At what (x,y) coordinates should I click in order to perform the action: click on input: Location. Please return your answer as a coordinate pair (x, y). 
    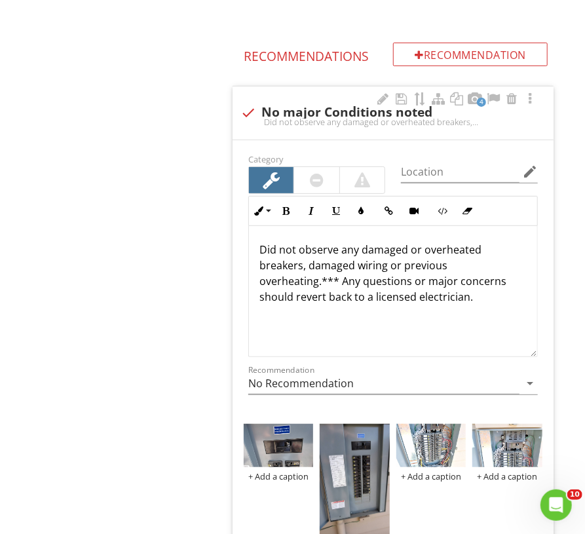
    Looking at the image, I should click on (460, 172).